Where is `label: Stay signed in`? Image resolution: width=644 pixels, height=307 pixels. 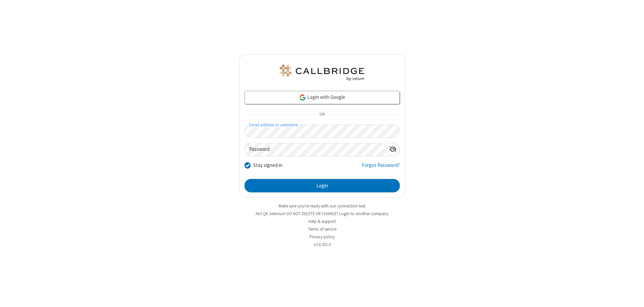
label: Stay signed in is located at coordinates (268, 166).